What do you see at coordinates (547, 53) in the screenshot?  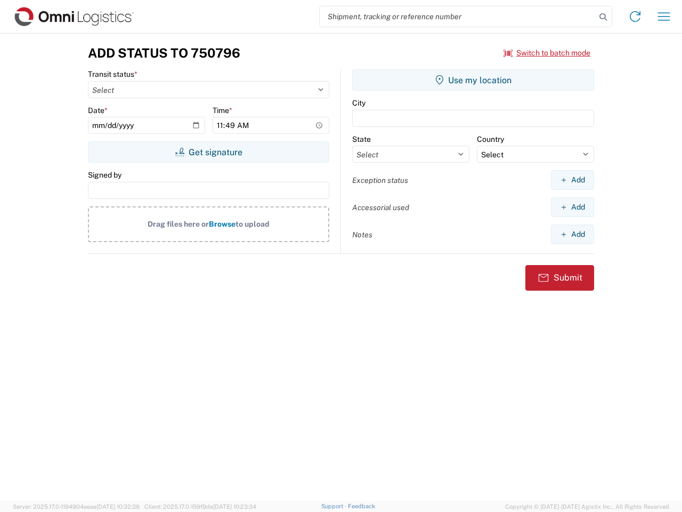 I see `button: Switch to batch mode` at bounding box center [547, 53].